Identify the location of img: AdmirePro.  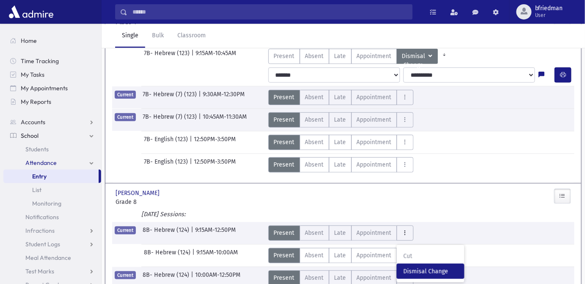
(31, 12).